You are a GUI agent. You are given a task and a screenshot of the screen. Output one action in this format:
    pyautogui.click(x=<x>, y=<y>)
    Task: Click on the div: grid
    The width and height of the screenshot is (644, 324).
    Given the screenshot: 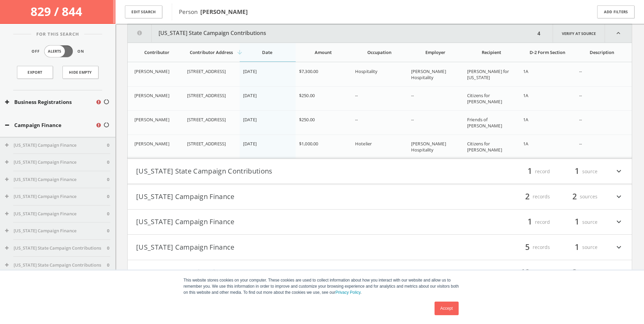 What is the action you would take?
    pyautogui.click(x=379, y=111)
    